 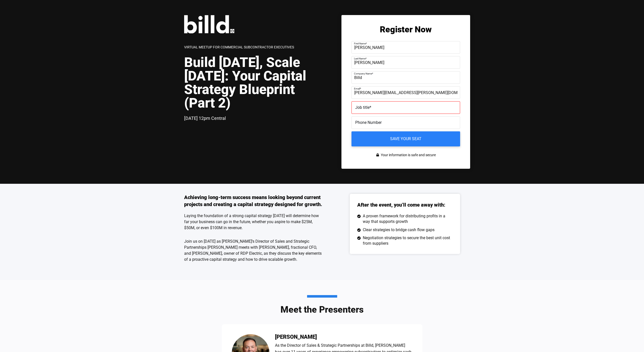 What do you see at coordinates (407, 241) in the screenshot?
I see `span: Negotiation strategies to secure the best unit cost from suppliers` at bounding box center [407, 241].